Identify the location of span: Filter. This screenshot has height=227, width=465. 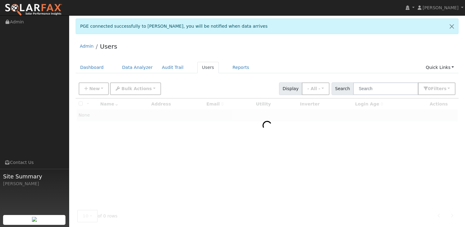
(439, 89).